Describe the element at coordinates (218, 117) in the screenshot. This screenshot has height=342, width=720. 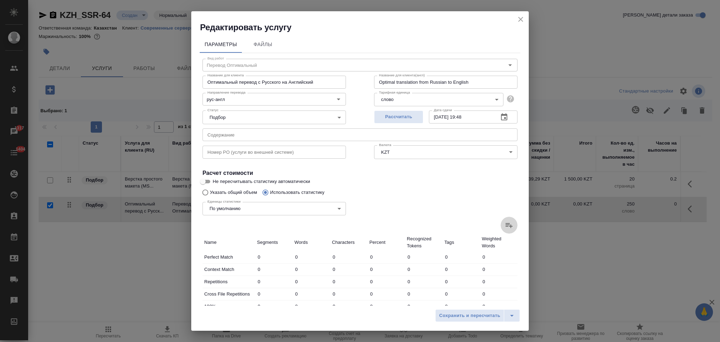
I see `button: Подбор` at that location.